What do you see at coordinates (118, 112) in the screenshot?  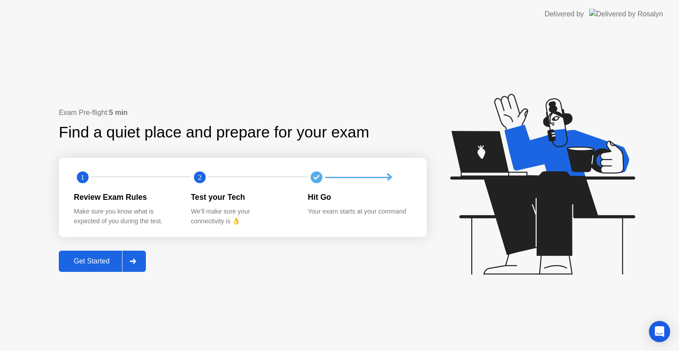 I see `b: 5 min` at bounding box center [118, 112].